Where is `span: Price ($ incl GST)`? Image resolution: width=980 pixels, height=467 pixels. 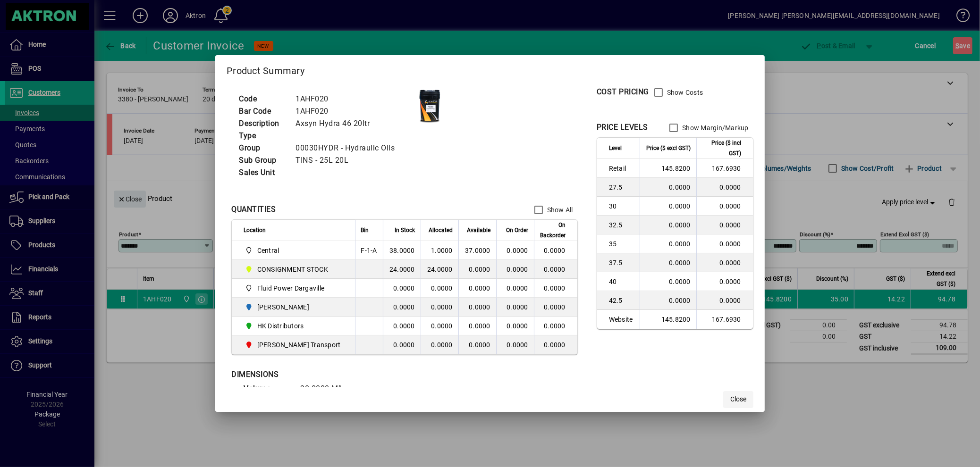 span: Price ($ incl GST) is located at coordinates (722, 148).